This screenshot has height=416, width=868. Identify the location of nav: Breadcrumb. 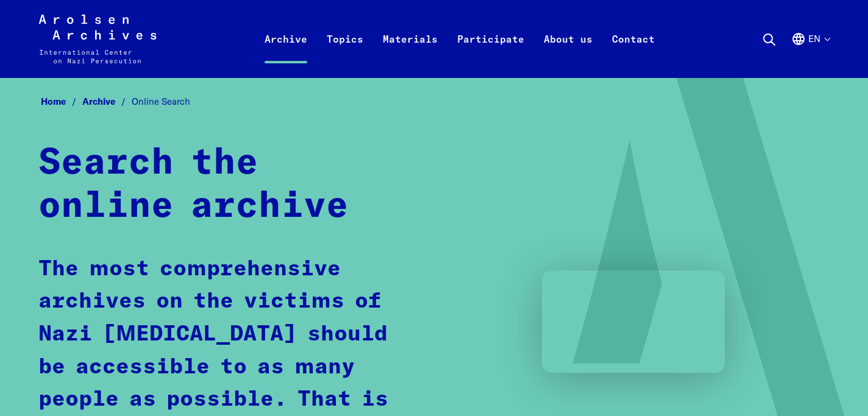
(434, 102).